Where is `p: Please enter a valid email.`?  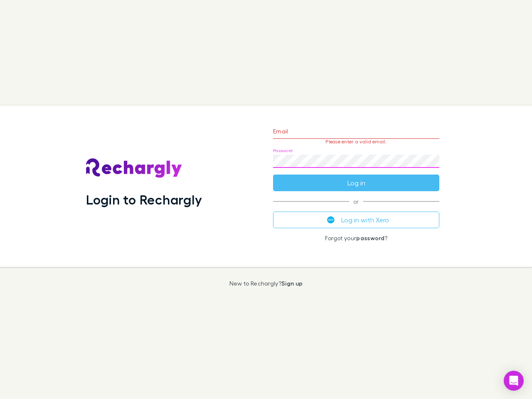
p: Please enter a valid email. is located at coordinates (356, 142).